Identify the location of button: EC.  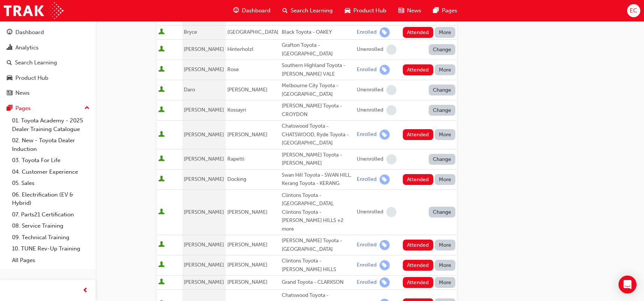
(634, 10).